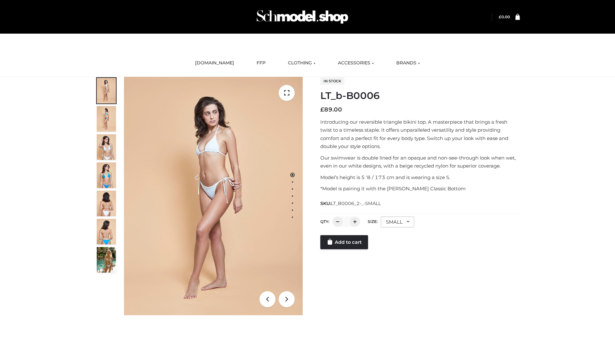  I want to click on a: FFP, so click(261, 63).